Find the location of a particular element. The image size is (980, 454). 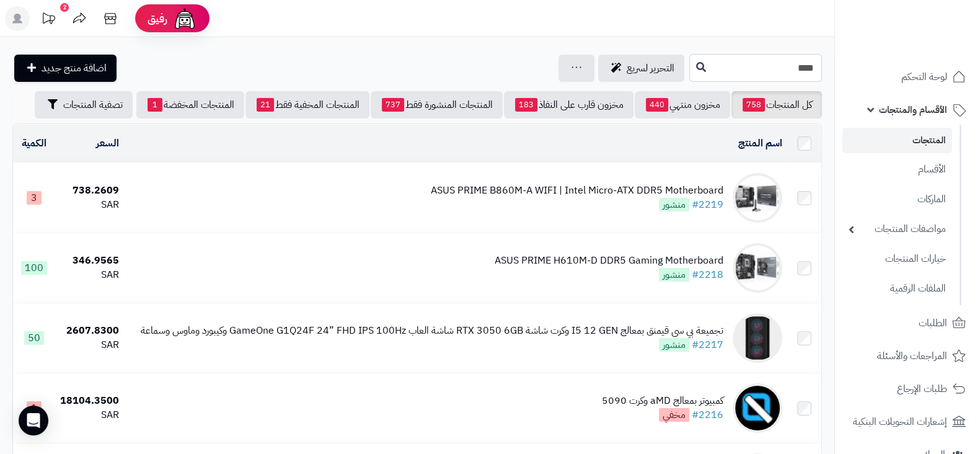

span: 183 is located at coordinates (526, 105).